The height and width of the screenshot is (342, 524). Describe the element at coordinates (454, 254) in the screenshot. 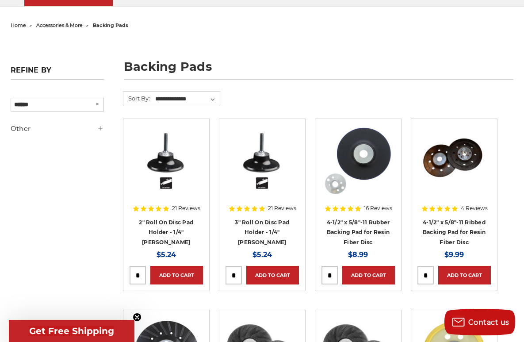

I see `span: $9.99` at that location.